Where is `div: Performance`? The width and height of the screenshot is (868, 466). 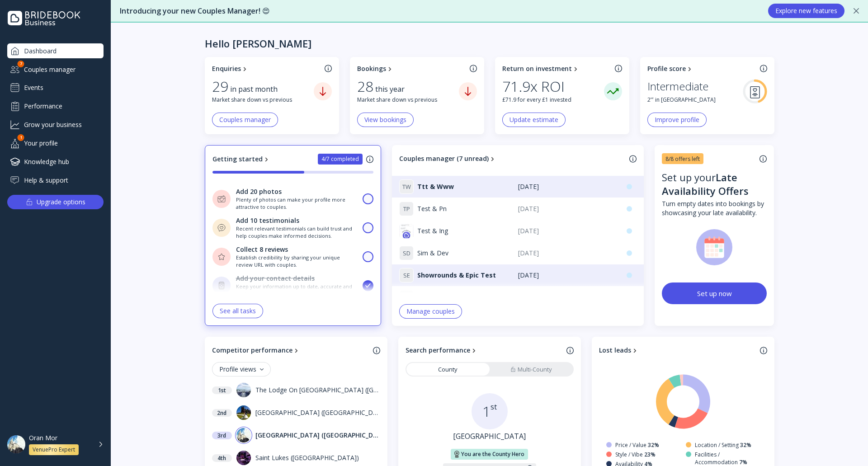 div: Performance is located at coordinates (55, 106).